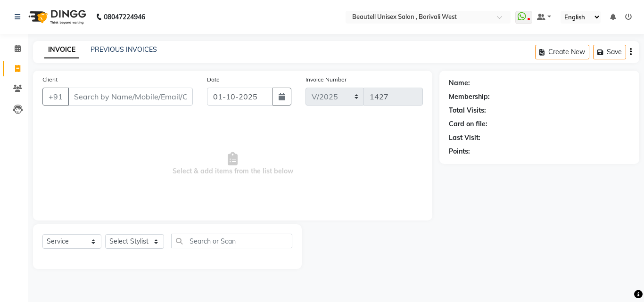 The width and height of the screenshot is (644, 302). I want to click on label: Date, so click(213, 79).